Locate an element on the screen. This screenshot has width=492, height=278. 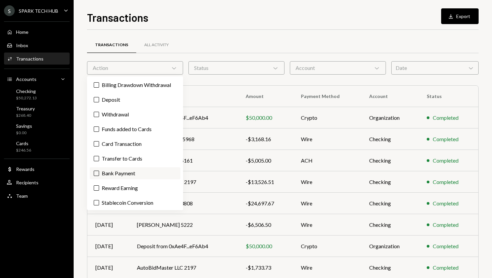
div: Action is located at coordinates (135, 68).